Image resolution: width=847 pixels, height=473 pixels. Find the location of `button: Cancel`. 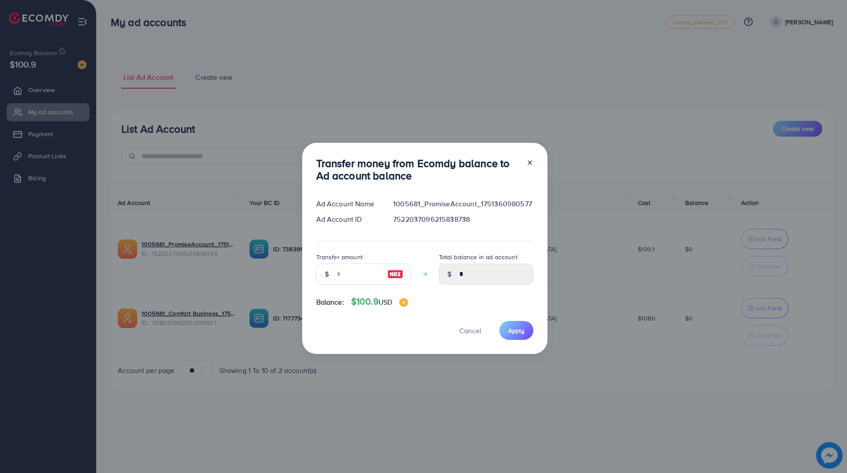

button: Cancel is located at coordinates (470, 330).